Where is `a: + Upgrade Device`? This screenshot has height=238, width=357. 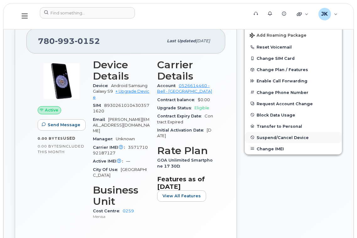
a: + Upgrade Device is located at coordinates (121, 94).